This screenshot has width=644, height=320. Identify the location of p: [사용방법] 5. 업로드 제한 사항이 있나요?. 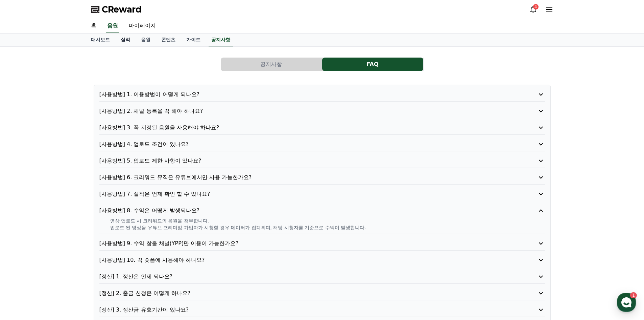
(304, 161).